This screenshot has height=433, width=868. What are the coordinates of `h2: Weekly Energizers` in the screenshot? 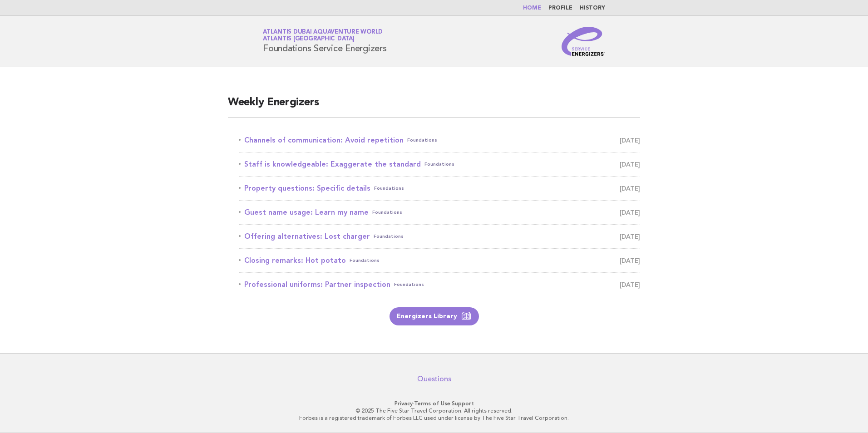 It's located at (434, 106).